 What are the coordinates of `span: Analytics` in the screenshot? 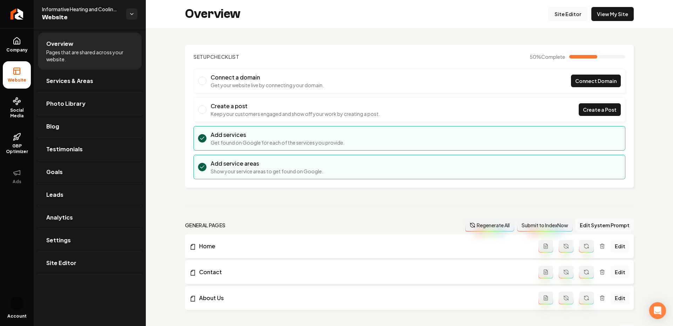 It's located at (60, 218).